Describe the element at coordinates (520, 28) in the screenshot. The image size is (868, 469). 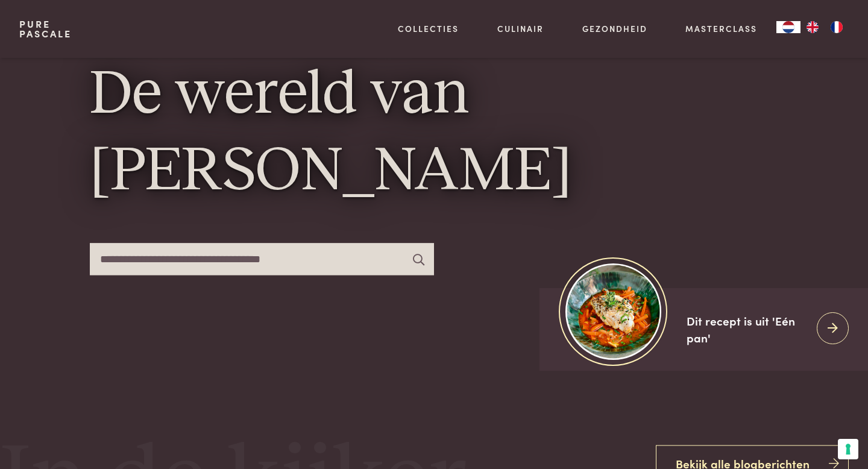
I see `a: Culinair` at that location.